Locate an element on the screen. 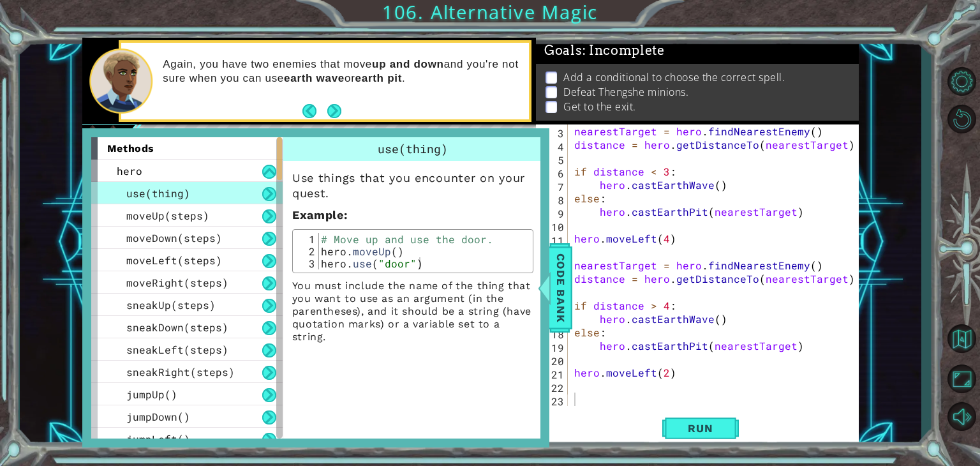  button: Back is located at coordinates (315, 111).